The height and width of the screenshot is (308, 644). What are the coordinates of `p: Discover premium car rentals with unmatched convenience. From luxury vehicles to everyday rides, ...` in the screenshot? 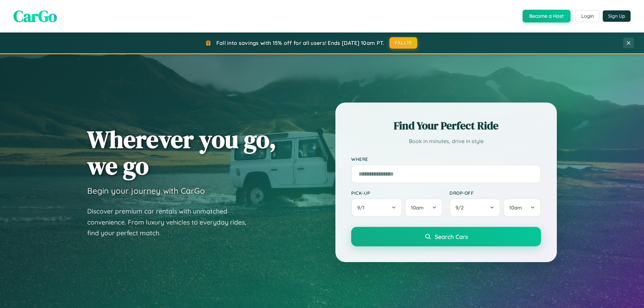 It's located at (171, 223).